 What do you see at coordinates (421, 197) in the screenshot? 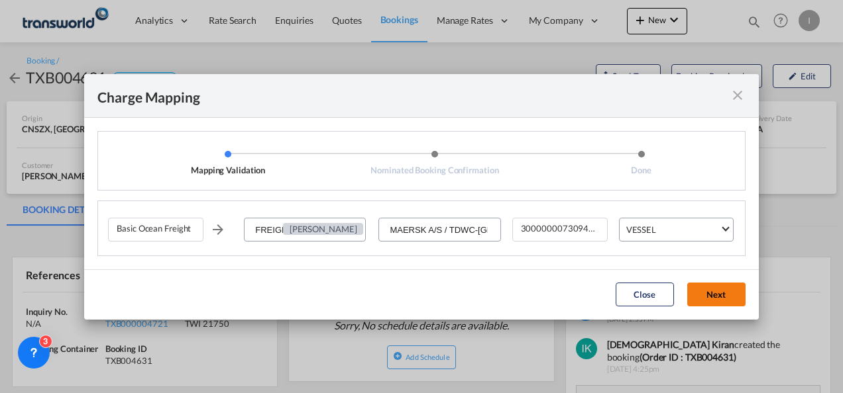
I see `md-dialog: Mapping ValidationNominated Booking ...` at bounding box center [421, 197].